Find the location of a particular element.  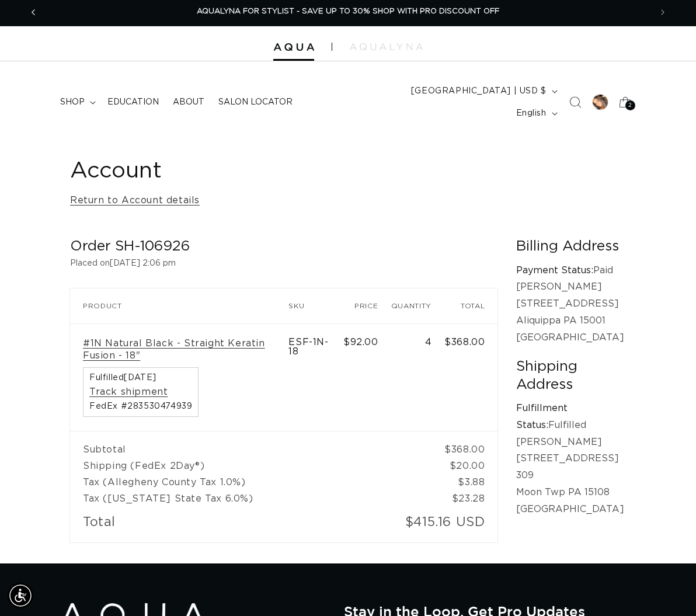

h1: Account is located at coordinates (348, 171).